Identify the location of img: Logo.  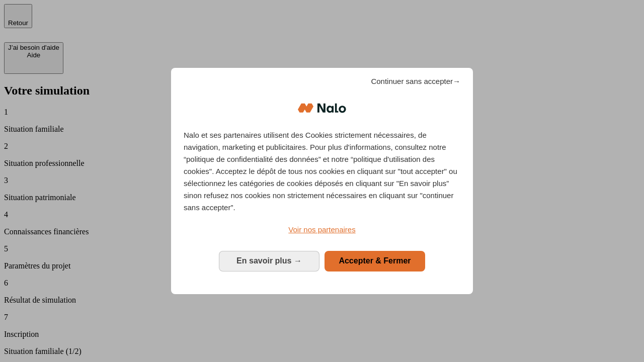
(322, 108).